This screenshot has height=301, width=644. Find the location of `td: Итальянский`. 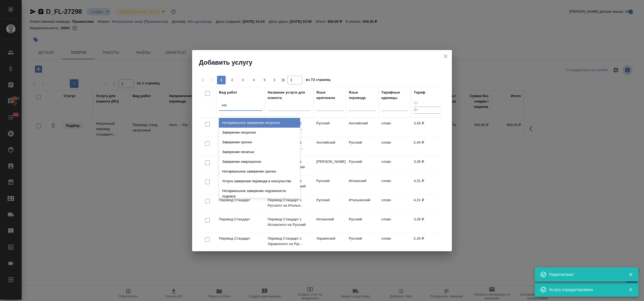

td: Итальянский is located at coordinates (362, 204).